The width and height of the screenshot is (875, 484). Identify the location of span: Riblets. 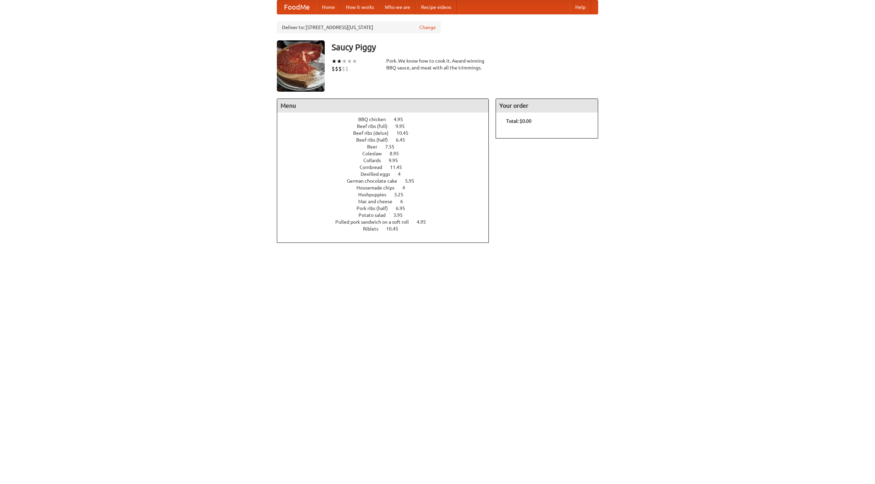
(374, 229).